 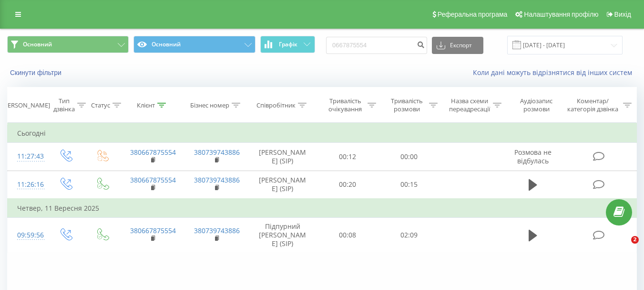 I want to click on div: Назва схеми переадресації, so click(x=470, y=105).